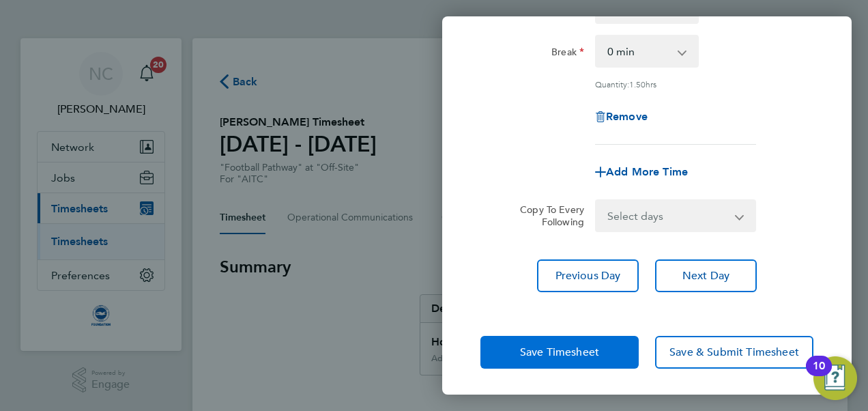  I want to click on div: Quantity: hrs, so click(676, 84).